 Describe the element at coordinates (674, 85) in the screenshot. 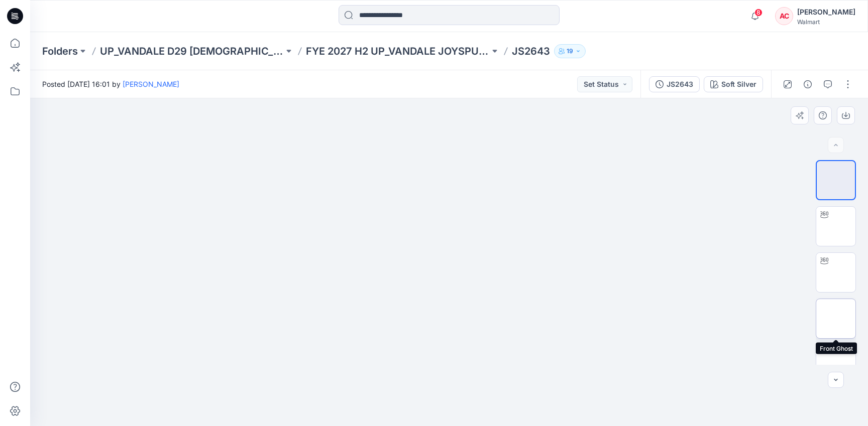

I see `button: JS2643` at that location.